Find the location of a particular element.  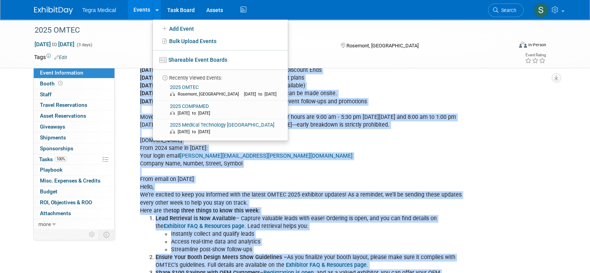

a: Add Event is located at coordinates (220, 29).